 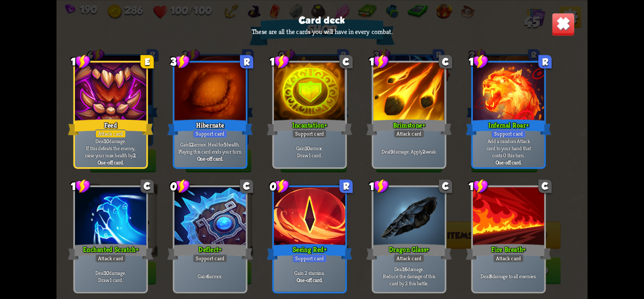 I want to click on p: Gain armor. Draw 1 card., so click(x=310, y=152).